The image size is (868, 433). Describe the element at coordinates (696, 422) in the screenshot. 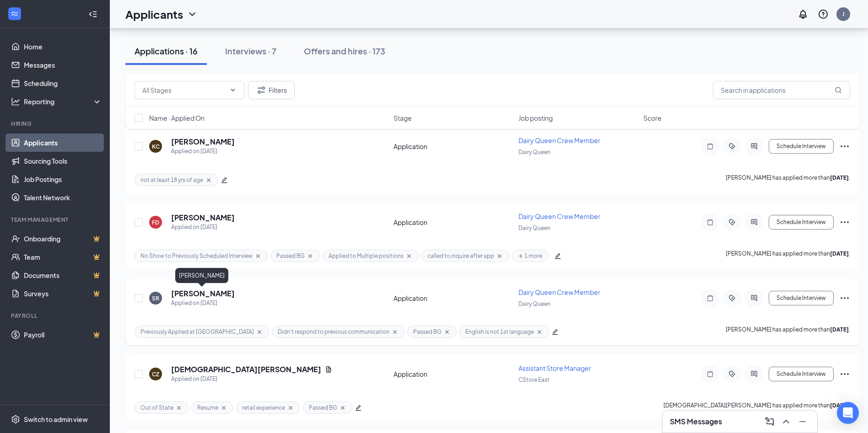

I see `h3: SMS Messages` at that location.